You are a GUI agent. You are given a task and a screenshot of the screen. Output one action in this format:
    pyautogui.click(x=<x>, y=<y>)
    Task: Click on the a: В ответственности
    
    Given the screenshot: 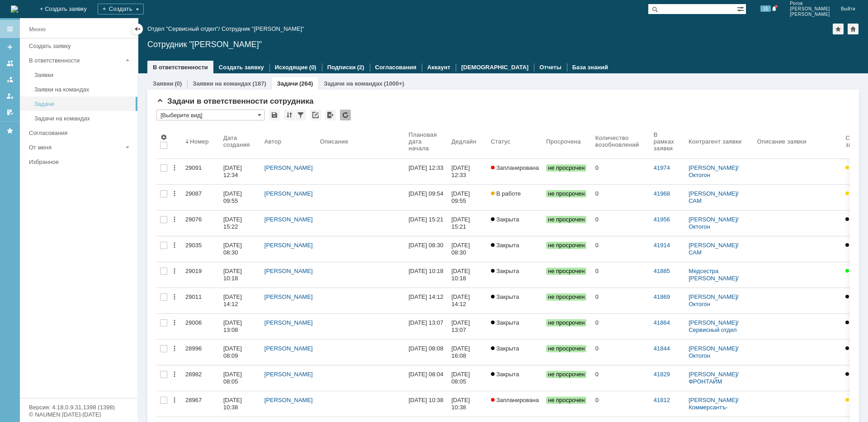 What is the action you would take?
    pyautogui.click(x=181, y=67)
    